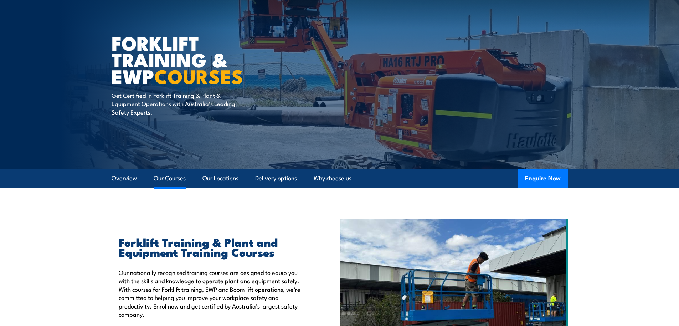  What do you see at coordinates (276, 178) in the screenshot?
I see `a: Delivery options` at bounding box center [276, 178].